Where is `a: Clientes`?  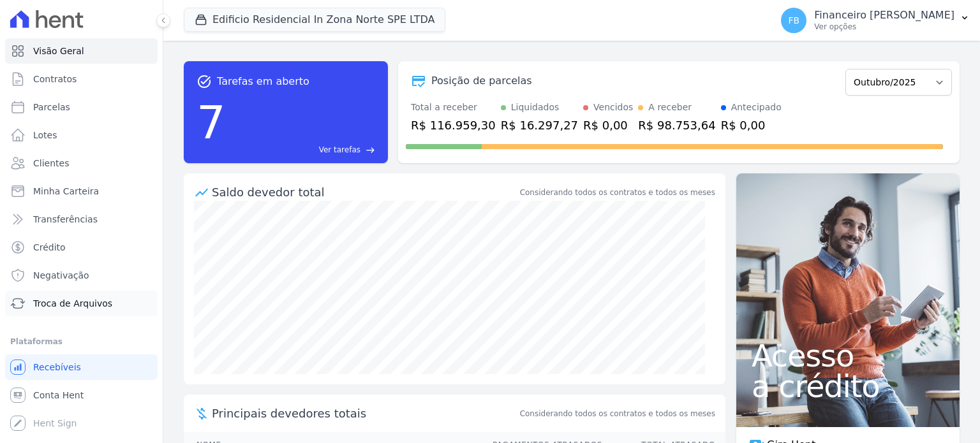
a: Clientes is located at coordinates (81, 163).